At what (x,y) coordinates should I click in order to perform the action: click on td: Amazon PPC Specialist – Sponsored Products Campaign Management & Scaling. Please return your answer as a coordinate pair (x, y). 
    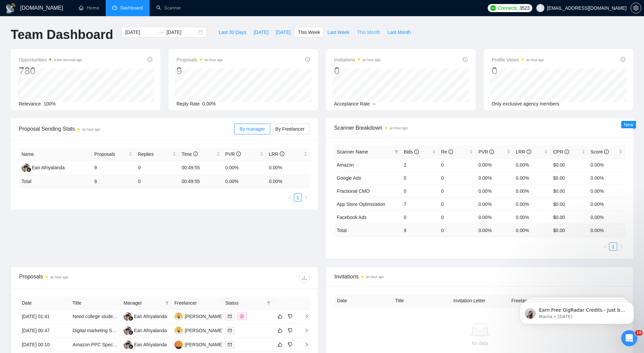
    Looking at the image, I should click on (95, 345).